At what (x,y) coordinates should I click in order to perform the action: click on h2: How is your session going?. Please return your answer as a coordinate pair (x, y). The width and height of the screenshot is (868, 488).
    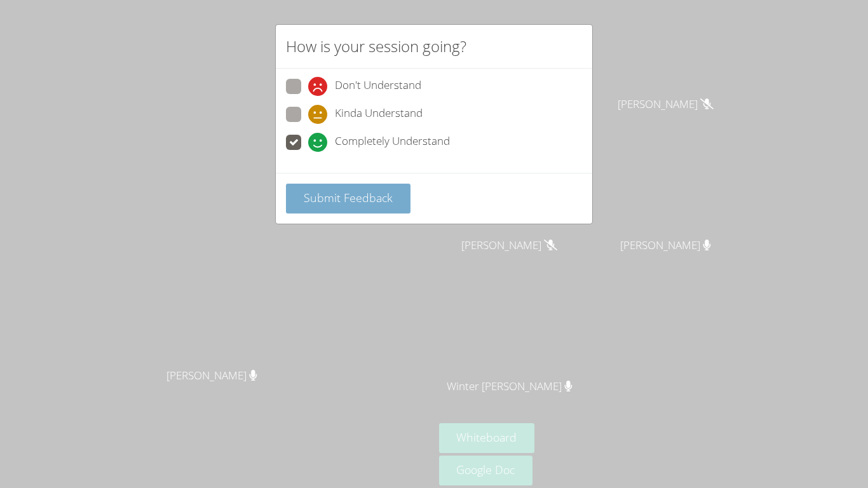
    Looking at the image, I should click on (376, 47).